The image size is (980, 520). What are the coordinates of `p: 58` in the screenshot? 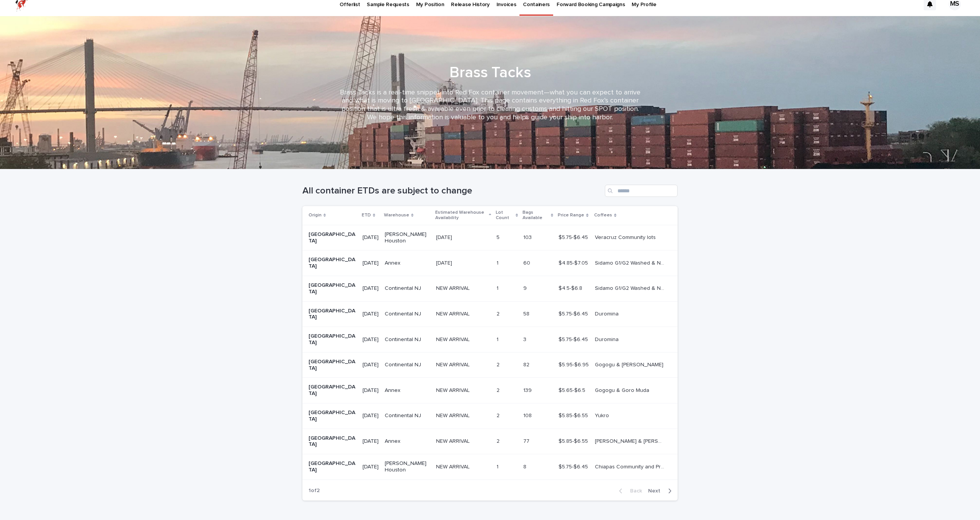 It's located at (527, 314).